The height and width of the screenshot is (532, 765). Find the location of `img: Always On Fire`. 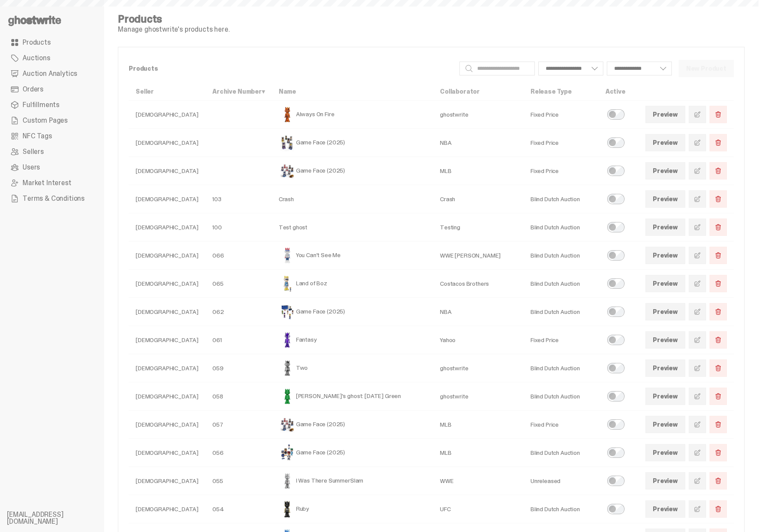

img: Always On Fire is located at coordinates (288, 115).